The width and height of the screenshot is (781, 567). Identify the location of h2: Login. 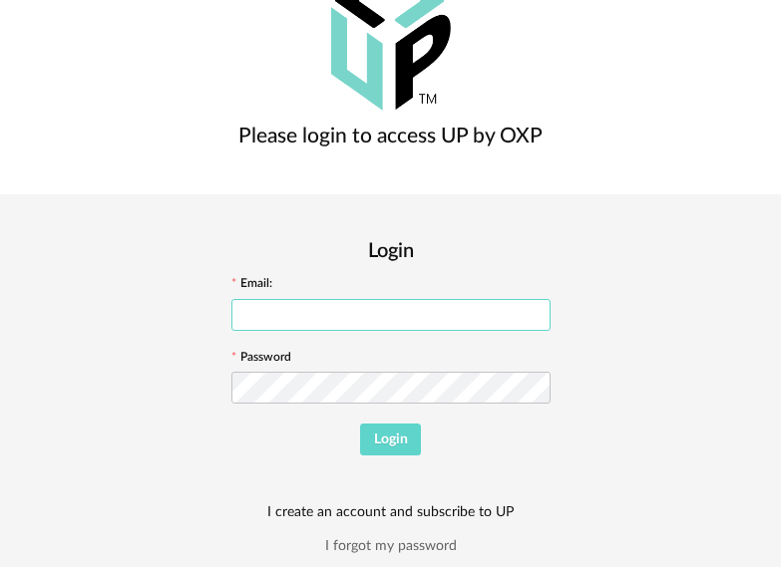
(391, 251).